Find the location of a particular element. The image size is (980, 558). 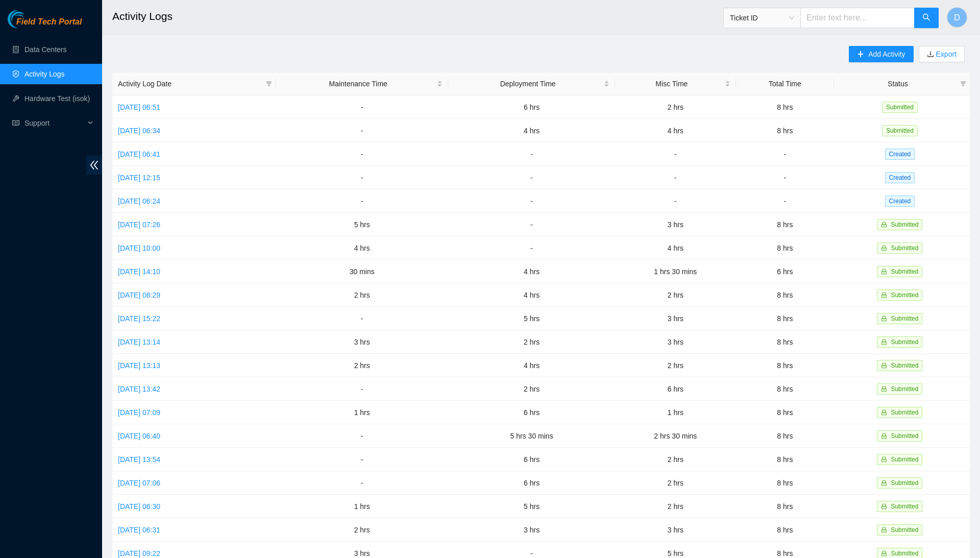

a: Activity Logs is located at coordinates (45, 74).